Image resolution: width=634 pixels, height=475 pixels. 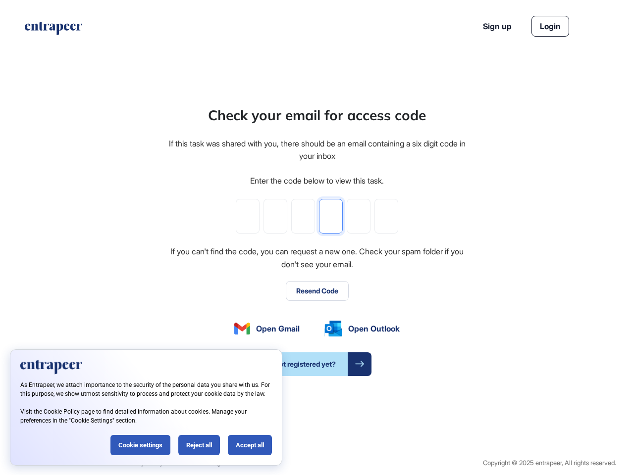 I want to click on a: Open Outlook, so click(x=362, y=329).